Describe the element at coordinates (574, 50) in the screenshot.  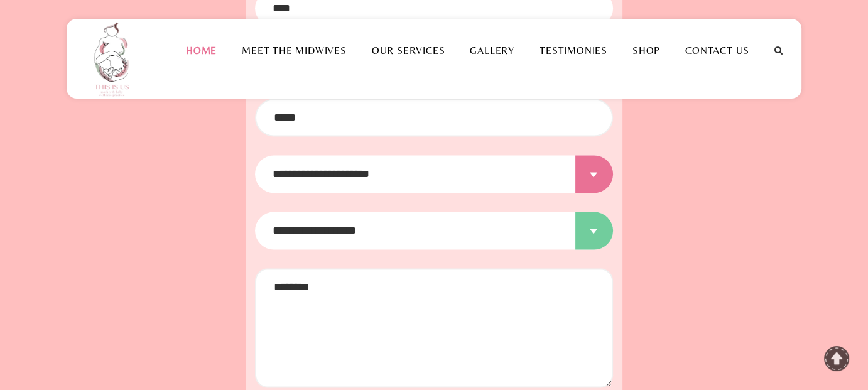
I see `a: Testimonies` at that location.